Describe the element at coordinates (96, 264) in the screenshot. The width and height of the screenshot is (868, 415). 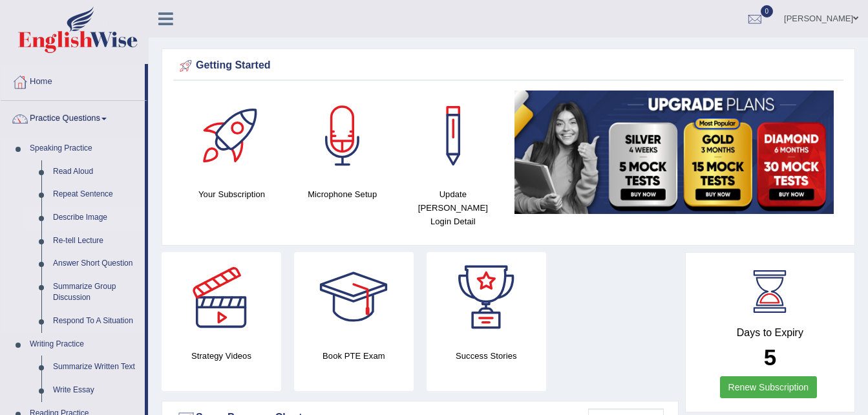
I see `a: Answer Short Question` at that location.